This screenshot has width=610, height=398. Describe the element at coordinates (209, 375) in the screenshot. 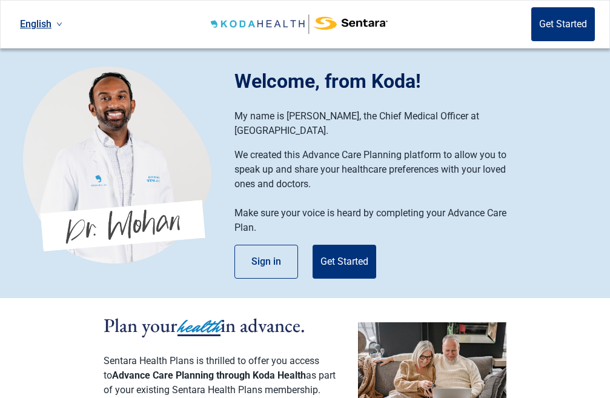

I see `span: Advance Care Planning through Koda Health` at that location.